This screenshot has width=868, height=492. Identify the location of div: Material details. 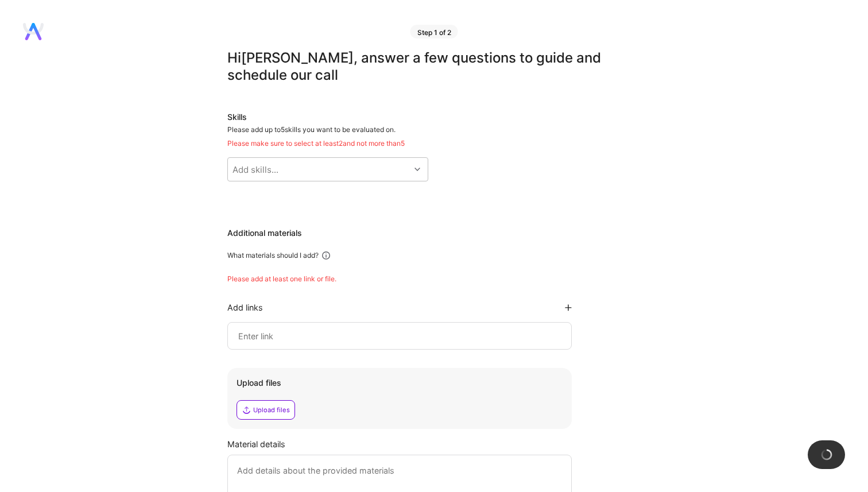
(428, 444).